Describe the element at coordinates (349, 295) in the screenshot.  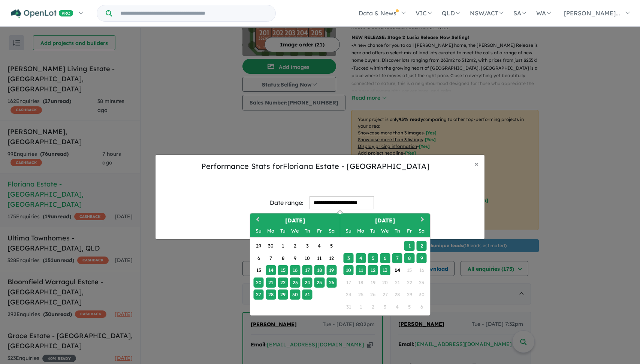
I see `div: Not available Sunday, August 24th, 2025` at that location.